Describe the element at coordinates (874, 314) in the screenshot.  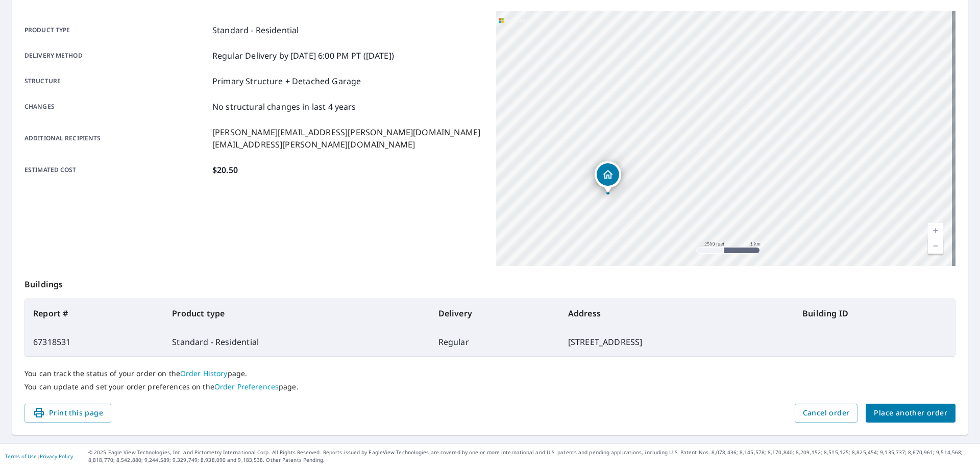
I see `th: Building ID` at that location.